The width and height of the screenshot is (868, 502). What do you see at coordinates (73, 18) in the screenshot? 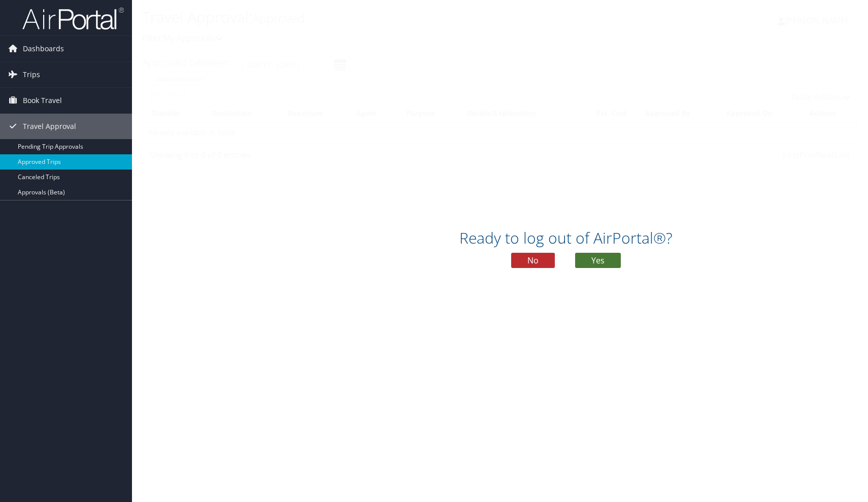
I see `img: airportal-logo.png` at bounding box center [73, 18].